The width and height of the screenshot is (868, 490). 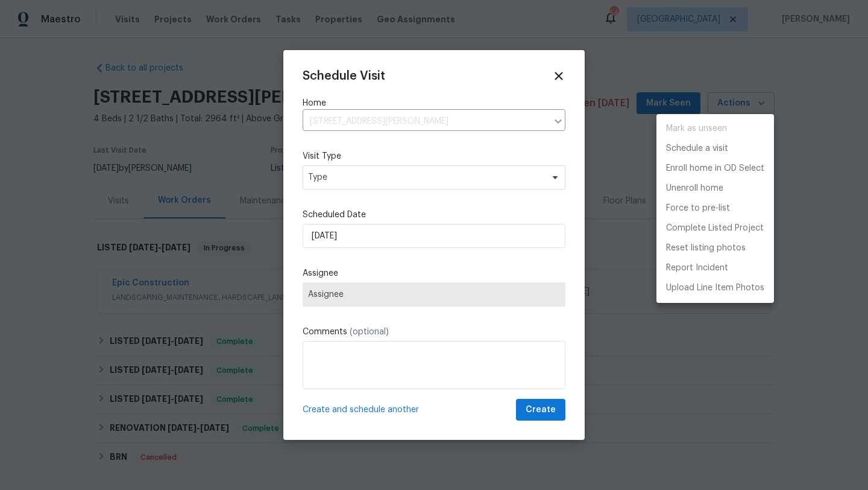 What do you see at coordinates (697, 268) in the screenshot?
I see `p: Report Incident` at bounding box center [697, 268].